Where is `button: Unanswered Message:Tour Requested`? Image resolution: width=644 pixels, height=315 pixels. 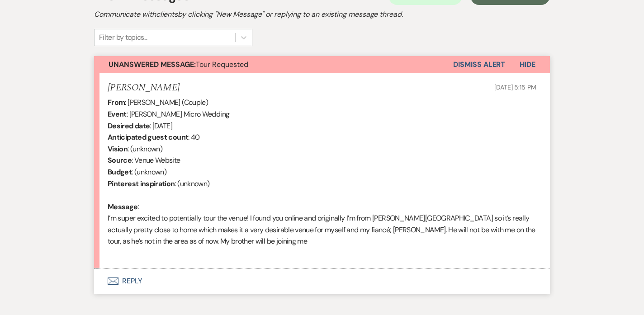 button: Unanswered Message:Tour Requested is located at coordinates (274, 64).